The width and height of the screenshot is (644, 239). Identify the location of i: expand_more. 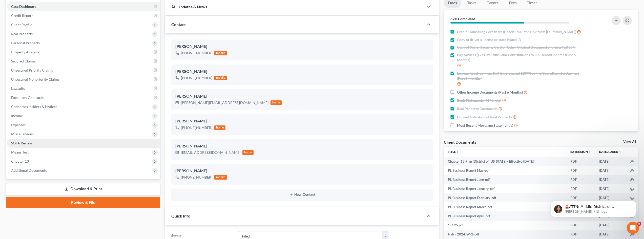
(620, 152).